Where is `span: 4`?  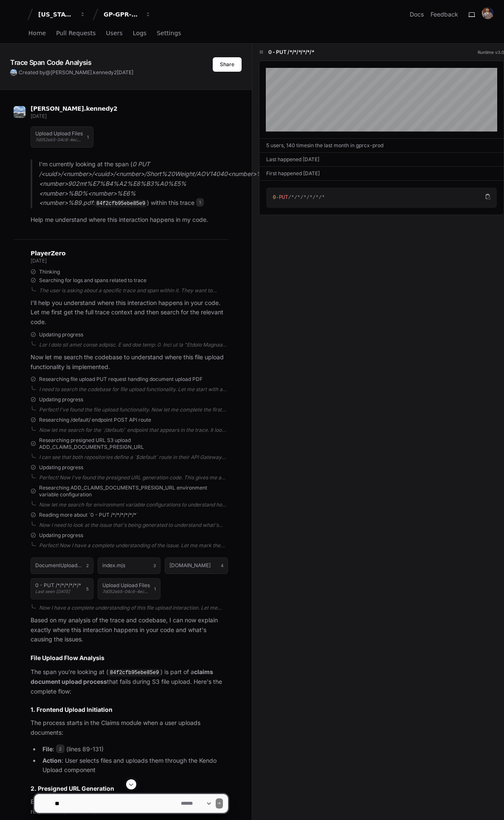 span: 4 is located at coordinates (222, 566).